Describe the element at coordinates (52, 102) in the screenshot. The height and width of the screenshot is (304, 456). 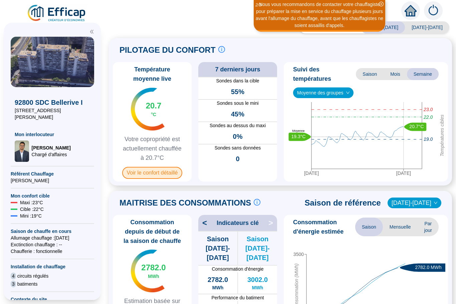
I see `span: 92800 SDC Bellerive I` at that location.